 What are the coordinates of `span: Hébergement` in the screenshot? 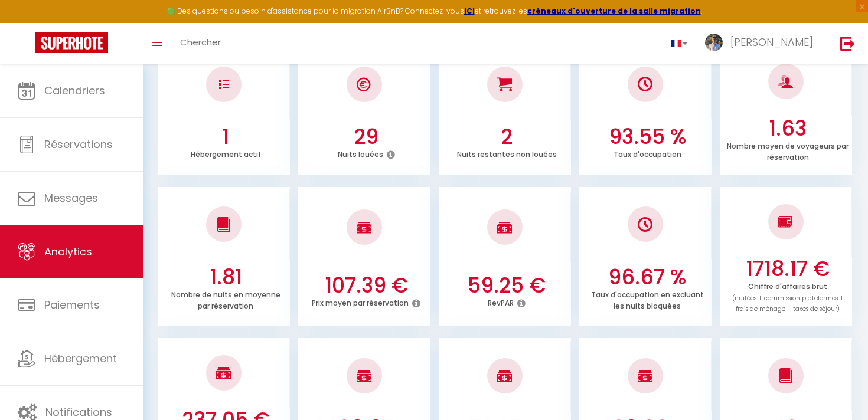 It's located at (80, 358).